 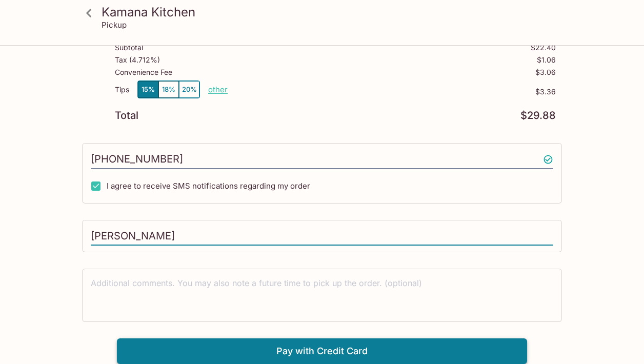 I want to click on p: Convenience Fee, so click(x=143, y=73).